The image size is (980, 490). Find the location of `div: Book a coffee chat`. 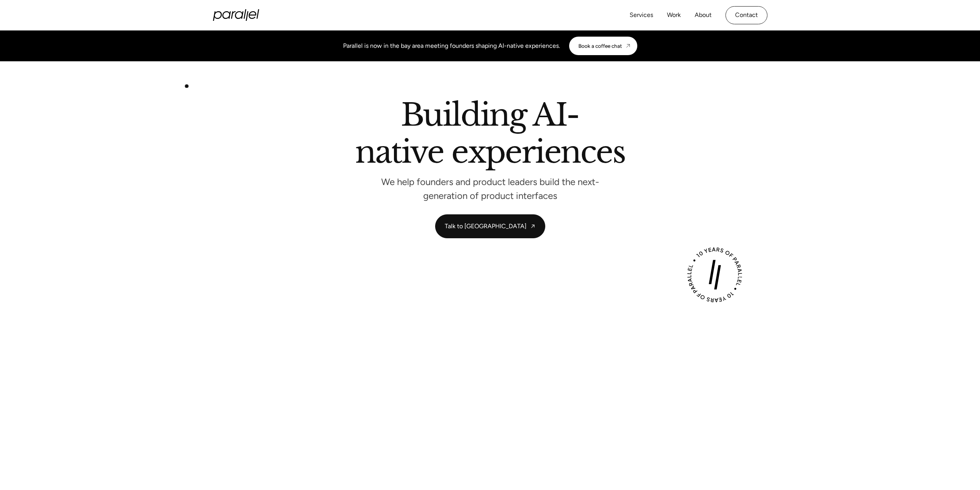

div: Book a coffee chat is located at coordinates (600, 46).